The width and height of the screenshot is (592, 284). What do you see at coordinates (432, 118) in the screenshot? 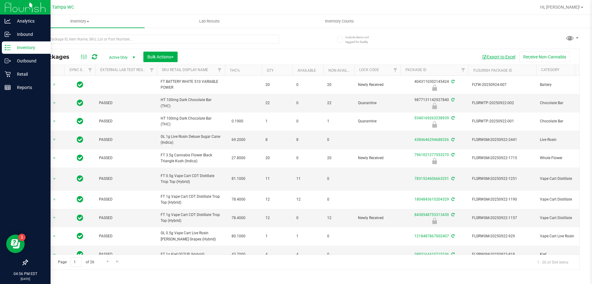
I see `a: 9340169263238939` at bounding box center [432, 118].